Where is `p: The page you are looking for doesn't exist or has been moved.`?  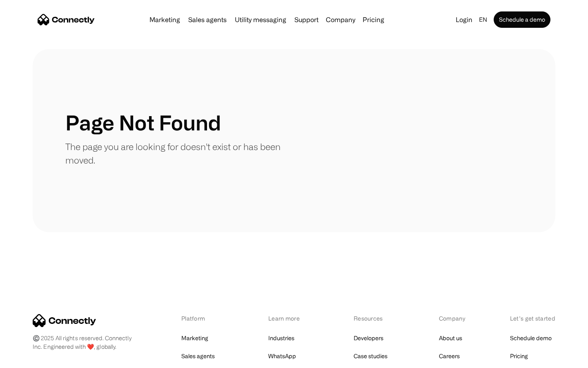
p: The page you are looking for doesn't exist or has been moved. is located at coordinates (180, 153).